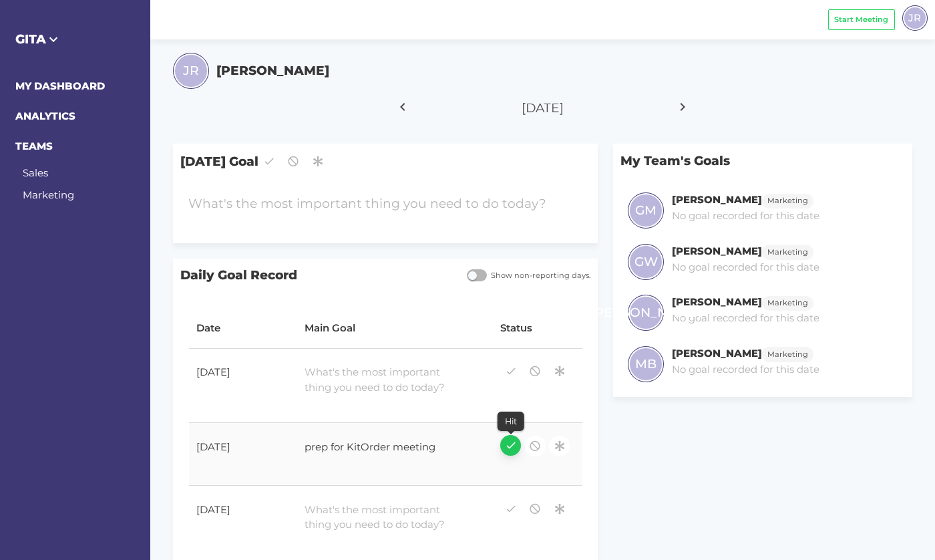 Image resolution: width=935 pixels, height=560 pixels. Describe the element at coordinates (316, 275) in the screenshot. I see `span: Daily Goal Record` at that location.